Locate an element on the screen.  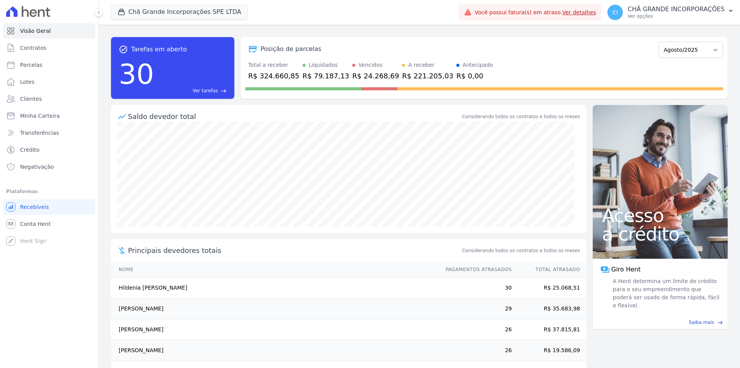
a: Ver detalhes is located at coordinates (580, 12).